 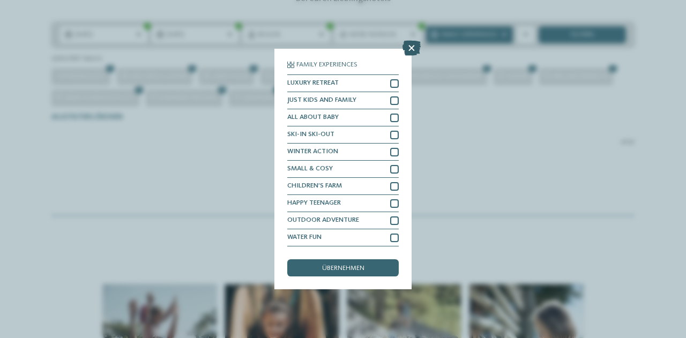 What do you see at coordinates (310, 169) in the screenshot?
I see `span: SMALL & COSY` at bounding box center [310, 169].